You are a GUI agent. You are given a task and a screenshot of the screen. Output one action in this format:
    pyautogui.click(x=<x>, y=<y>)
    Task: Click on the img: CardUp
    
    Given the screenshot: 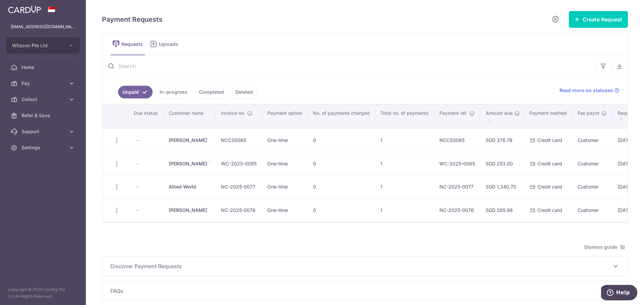 What is the action you would take?
    pyautogui.click(x=25, y=9)
    